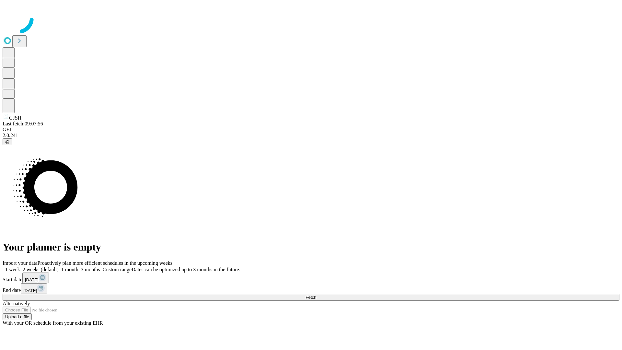 The width and height of the screenshot is (622, 350). I want to click on span: Last fetch: 09:07:56, so click(23, 123).